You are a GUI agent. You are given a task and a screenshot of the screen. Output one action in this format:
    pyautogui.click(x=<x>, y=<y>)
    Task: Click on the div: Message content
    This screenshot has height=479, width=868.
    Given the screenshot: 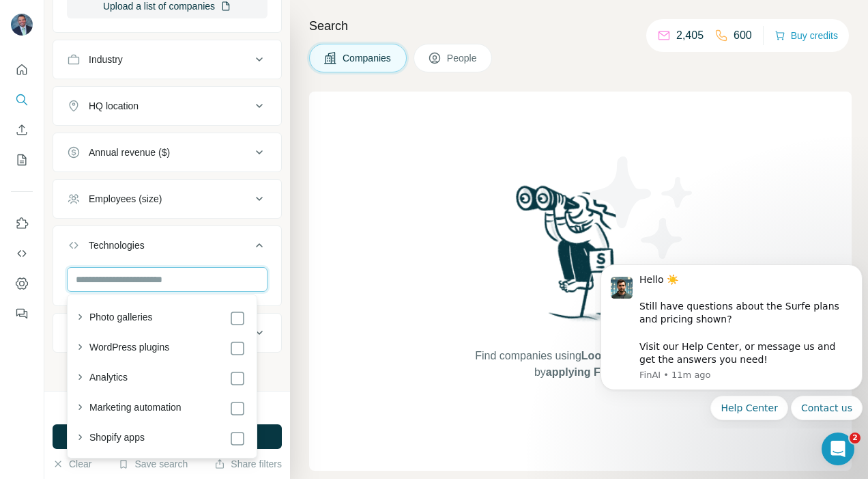 What is the action you would take?
    pyautogui.click(x=151, y=68)
    